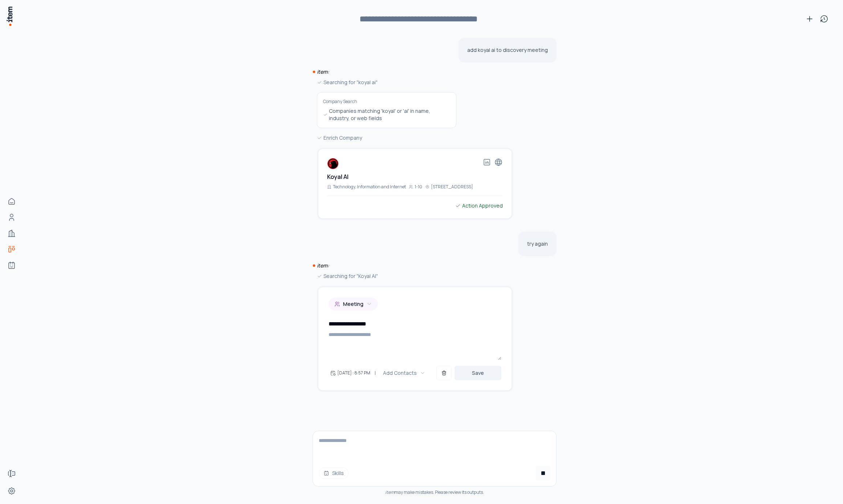  I want to click on a: deals, so click(12, 249).